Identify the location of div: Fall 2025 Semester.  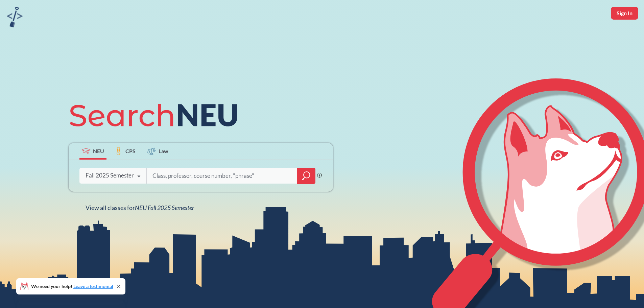
(110, 176).